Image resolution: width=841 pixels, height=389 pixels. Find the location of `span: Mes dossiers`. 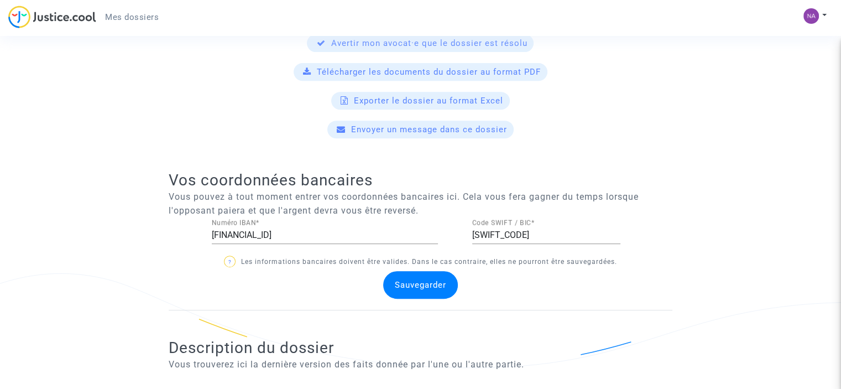

span: Mes dossiers is located at coordinates (132, 17).